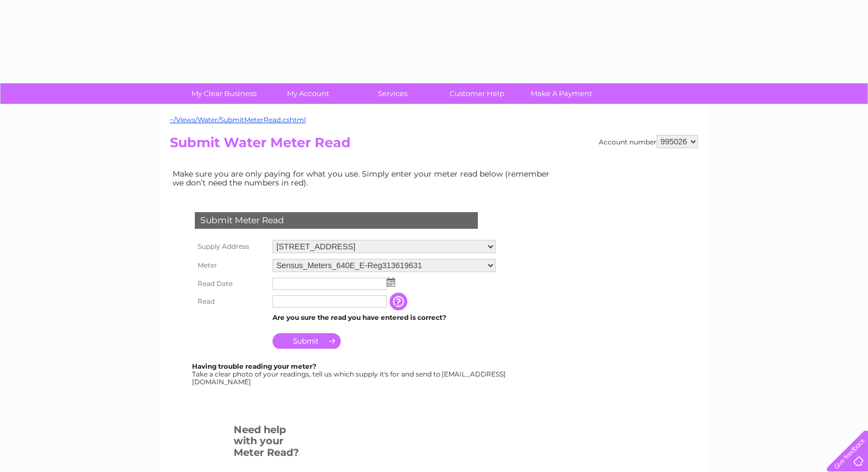 This screenshot has width=868, height=472. Describe the element at coordinates (384, 318) in the screenshot. I see `td: Are you sure the read you have entered is correct?` at that location.